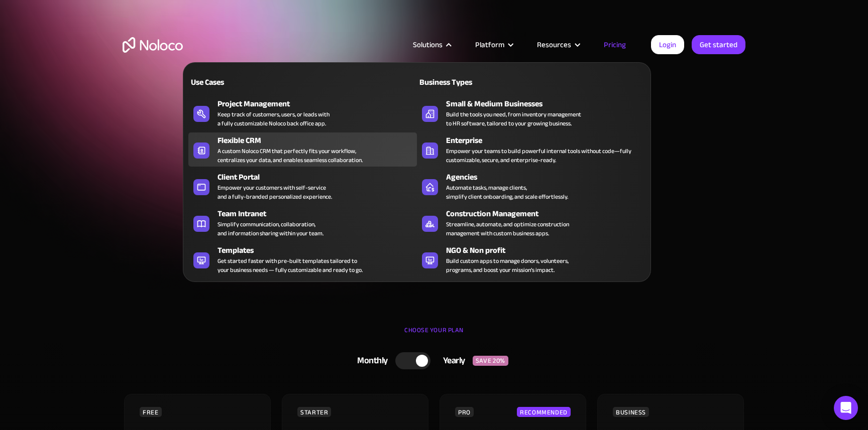 Image resolution: width=868 pixels, height=430 pixels. Describe the element at coordinates (543, 412) in the screenshot. I see `div: RECOMMENDED` at that location.